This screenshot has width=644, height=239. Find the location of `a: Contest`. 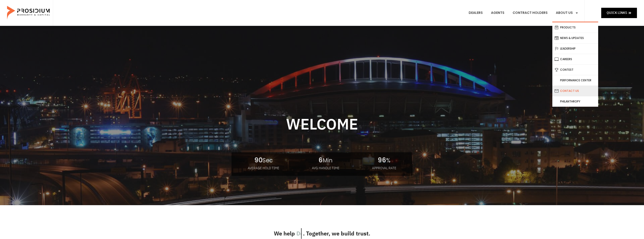

a: Contest is located at coordinates (575, 70).